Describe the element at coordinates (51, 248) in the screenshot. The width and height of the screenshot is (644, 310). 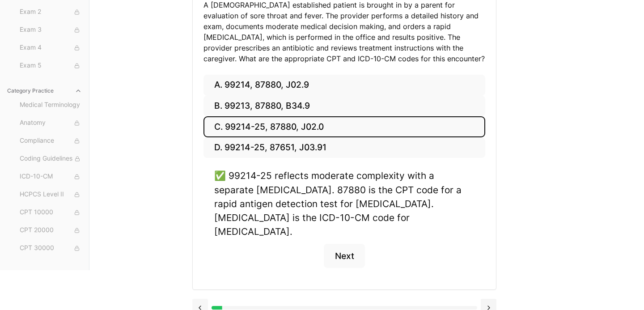
I see `button: CPT 30000` at that location.